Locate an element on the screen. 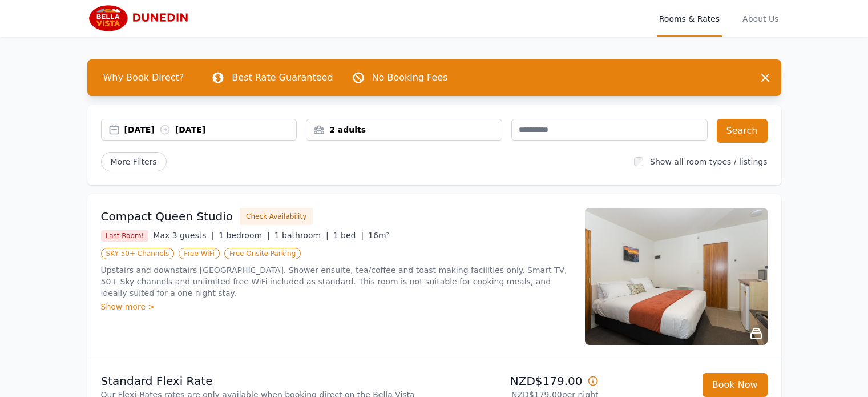  span: Free WiFi is located at coordinates (199, 254).